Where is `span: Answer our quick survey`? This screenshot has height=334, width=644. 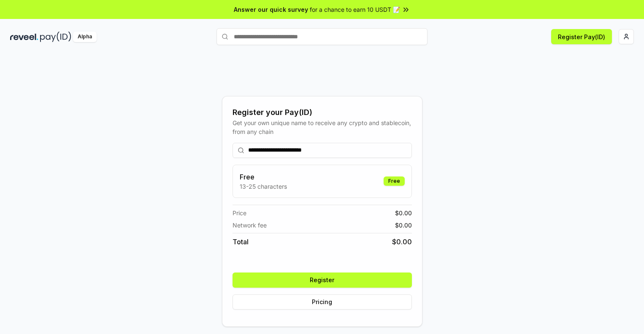
span: Answer our quick survey is located at coordinates (271, 9).